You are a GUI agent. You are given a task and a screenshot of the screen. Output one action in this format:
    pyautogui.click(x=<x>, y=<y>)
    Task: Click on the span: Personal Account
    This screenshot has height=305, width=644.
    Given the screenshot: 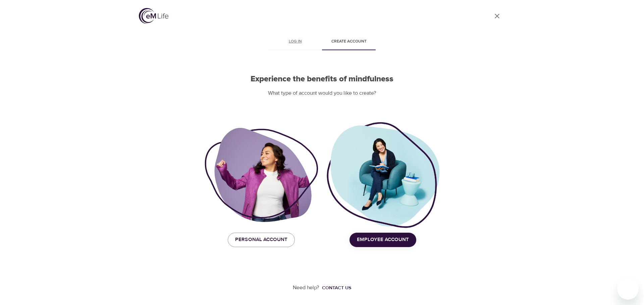 What is the action you would take?
    pyautogui.click(x=261, y=240)
    